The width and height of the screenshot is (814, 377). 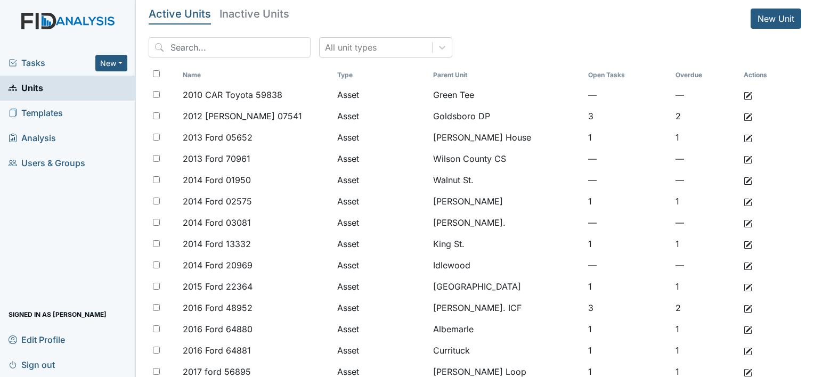 I want to click on td: Goldsboro DP, so click(x=506, y=116).